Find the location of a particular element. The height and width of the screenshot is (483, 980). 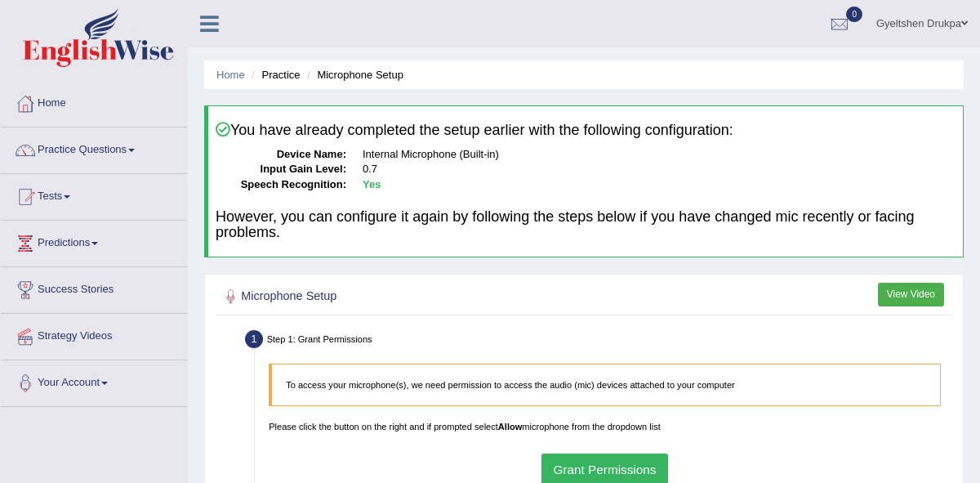

a: Success Stories is located at coordinates (94, 288).